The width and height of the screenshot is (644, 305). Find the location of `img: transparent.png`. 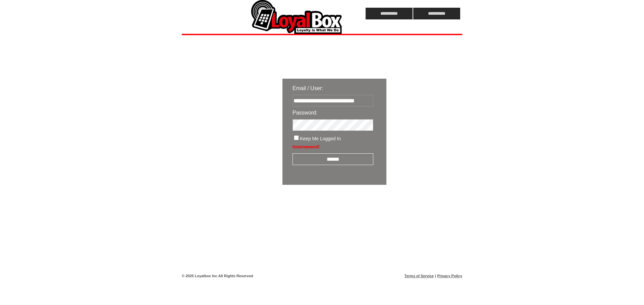

img: transparent.png is located at coordinates (423, 205).